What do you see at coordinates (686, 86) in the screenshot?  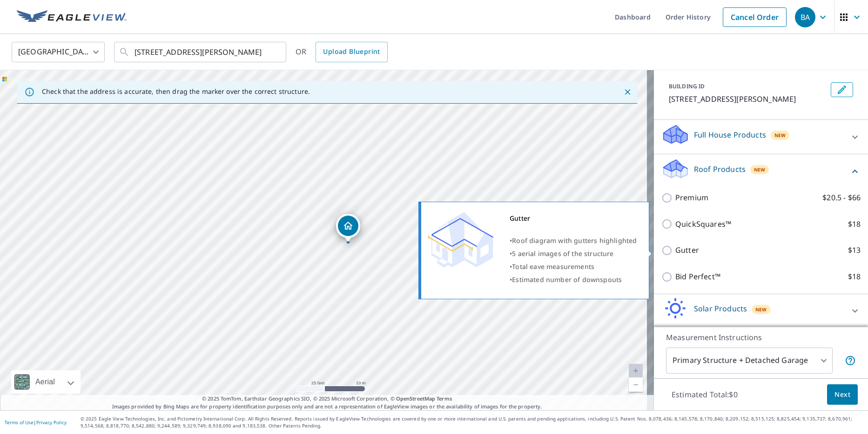 I see `p: BUILDING ID` at bounding box center [686, 86].